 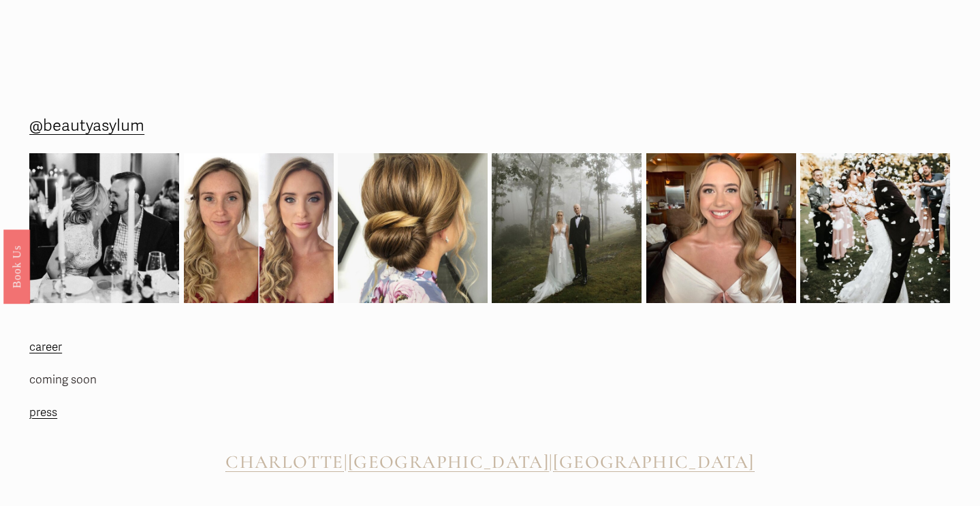 What do you see at coordinates (142, 380) in the screenshot?
I see `p: coming soon` at bounding box center [142, 380].